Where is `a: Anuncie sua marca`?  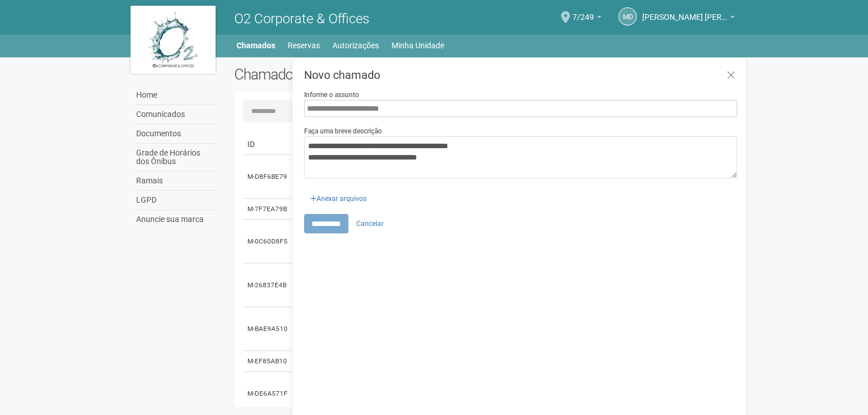
a: Anuncie sua marca is located at coordinates (175, 219).